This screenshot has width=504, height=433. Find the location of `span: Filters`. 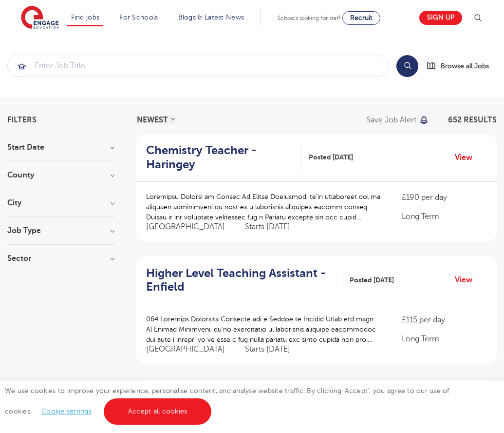

span: Filters is located at coordinates (22, 120).